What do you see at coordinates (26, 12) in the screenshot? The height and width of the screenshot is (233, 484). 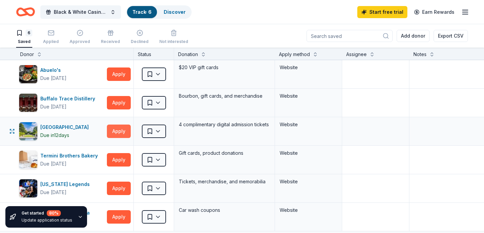 I see `a: Home` at bounding box center [26, 12].